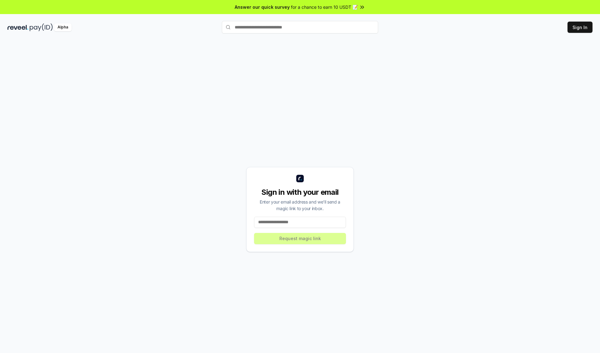  What do you see at coordinates (300, 192) in the screenshot?
I see `div: Sign in with your email` at bounding box center [300, 192].